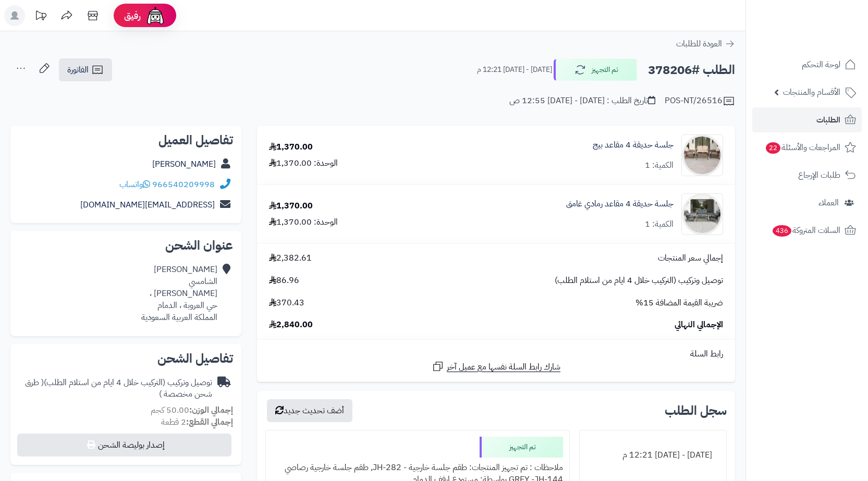 The width and height of the screenshot is (868, 481). What do you see at coordinates (639, 281) in the screenshot?
I see `span: توصيل وتركيب (التركيب خلال 4 ايام من استلام الطلب)` at bounding box center [639, 281].